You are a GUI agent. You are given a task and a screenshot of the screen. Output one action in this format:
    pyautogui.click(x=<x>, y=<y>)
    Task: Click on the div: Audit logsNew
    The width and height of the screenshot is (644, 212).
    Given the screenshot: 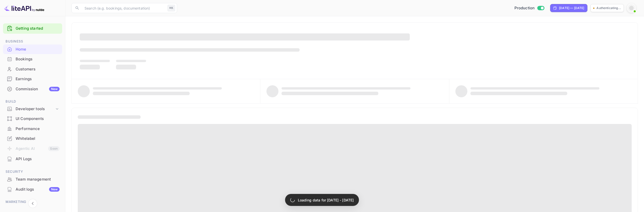 What is the action you would take?
    pyautogui.click(x=33, y=189)
    